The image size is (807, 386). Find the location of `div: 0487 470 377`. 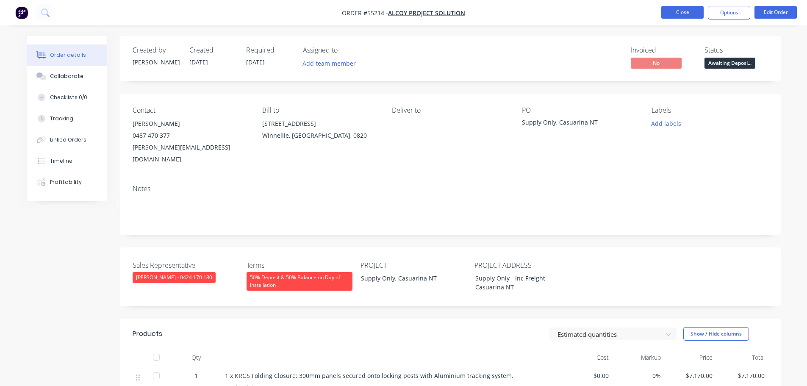

div: 0487 470 377 is located at coordinates (191, 136).